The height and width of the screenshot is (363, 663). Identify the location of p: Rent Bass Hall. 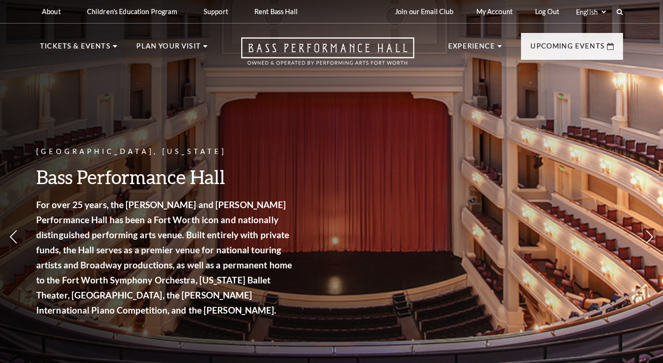
(276, 11).